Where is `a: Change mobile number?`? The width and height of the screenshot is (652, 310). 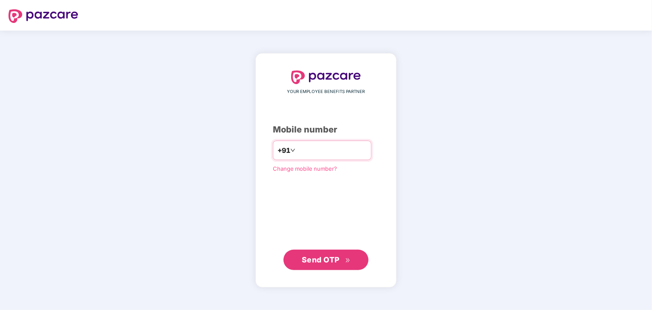
a: Change mobile number? is located at coordinates (305, 169).